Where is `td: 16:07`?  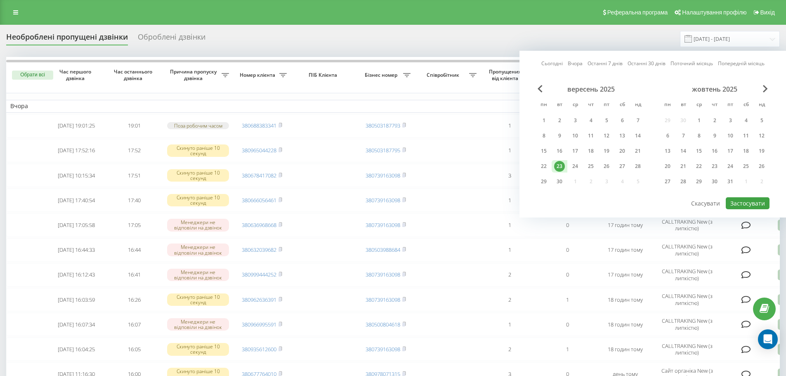 td: 16:07 is located at coordinates (134, 324).